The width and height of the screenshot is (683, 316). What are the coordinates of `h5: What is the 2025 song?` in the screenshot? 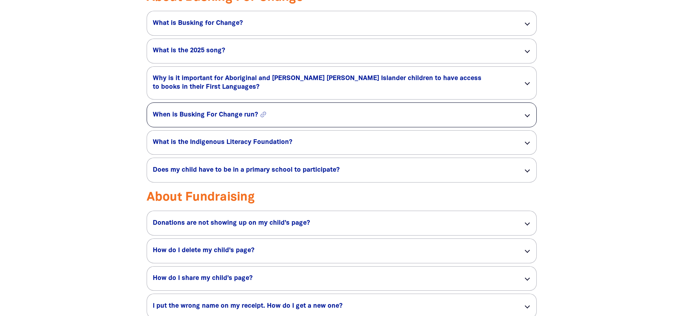 It's located at (332, 51).